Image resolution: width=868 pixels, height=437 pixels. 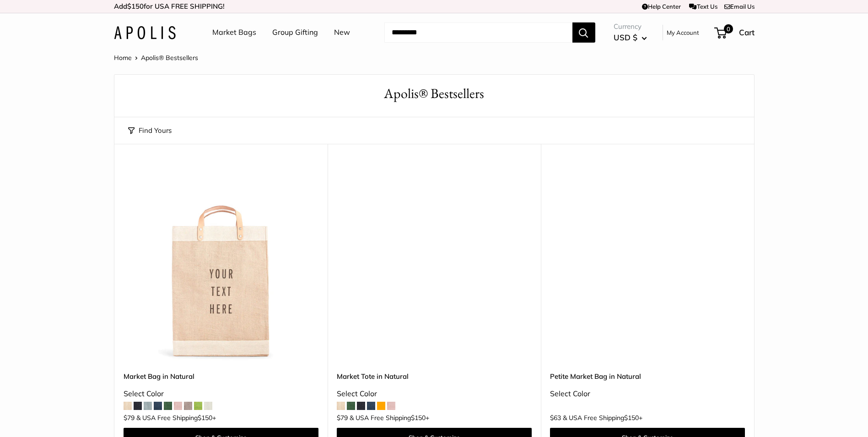 What do you see at coordinates (434, 376) in the screenshot?
I see `a: Market Tote in Natural` at bounding box center [434, 376].